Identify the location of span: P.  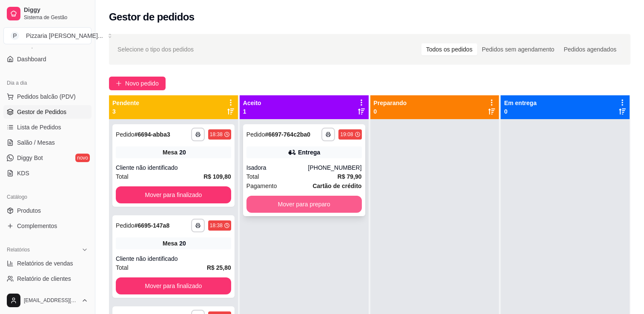
(15, 36).